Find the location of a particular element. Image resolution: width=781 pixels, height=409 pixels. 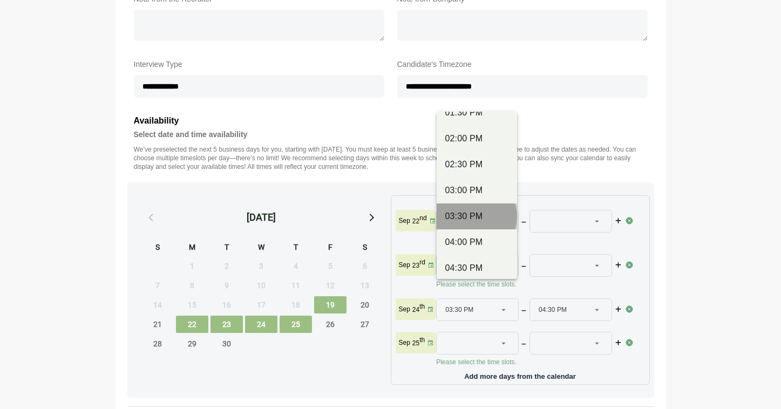

span: Thursday, September 11, 2025 is located at coordinates (296, 285).